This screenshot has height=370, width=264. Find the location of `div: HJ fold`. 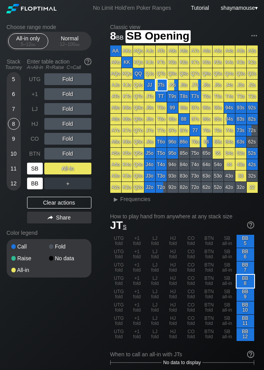

div: HJ fold is located at coordinates (173, 281).